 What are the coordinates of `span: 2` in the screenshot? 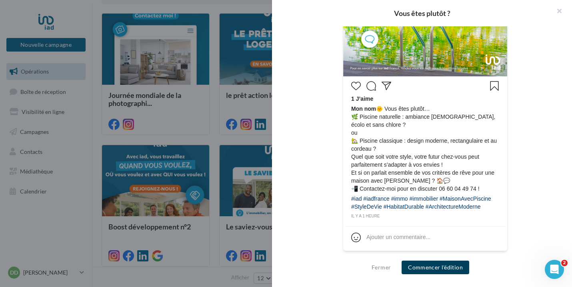 It's located at (564, 263).